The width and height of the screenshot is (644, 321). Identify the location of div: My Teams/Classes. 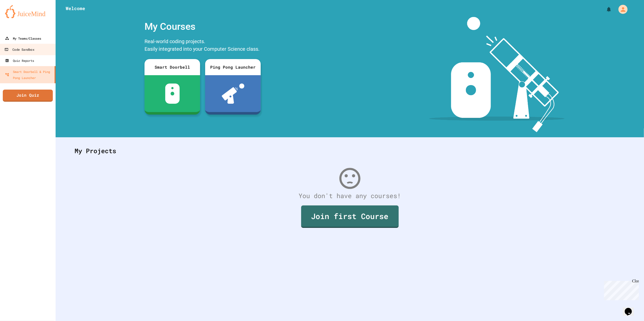
(23, 38).